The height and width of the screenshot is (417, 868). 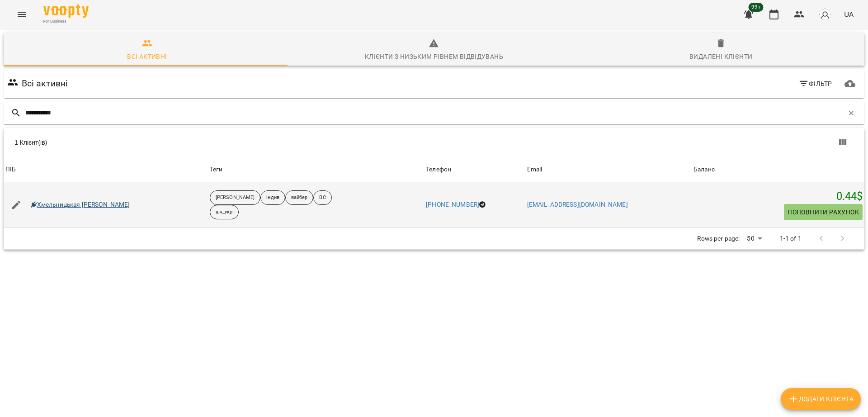 I want to click on h6: Всі активні, so click(x=45, y=83).